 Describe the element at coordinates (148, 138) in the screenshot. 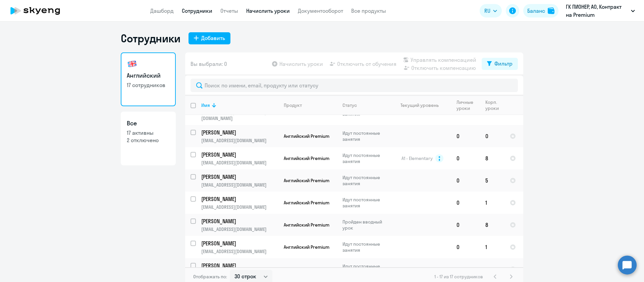

I see `a: Все17 активны2 отключено` at that location.